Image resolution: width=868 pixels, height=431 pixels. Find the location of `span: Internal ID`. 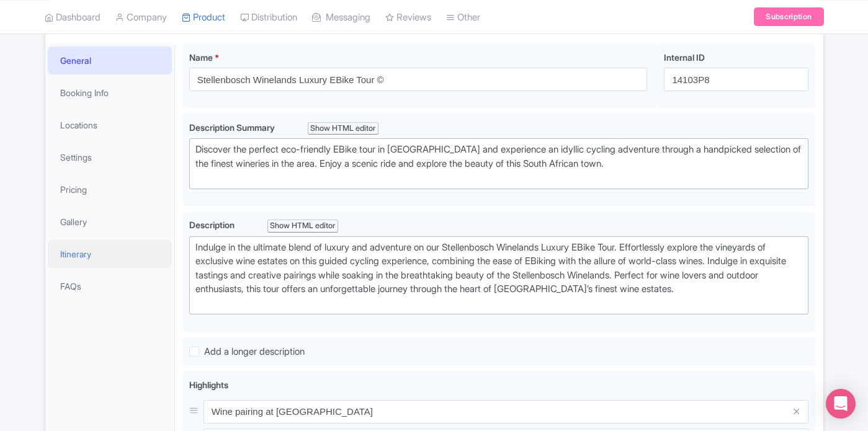

span: Internal ID is located at coordinates (684, 57).